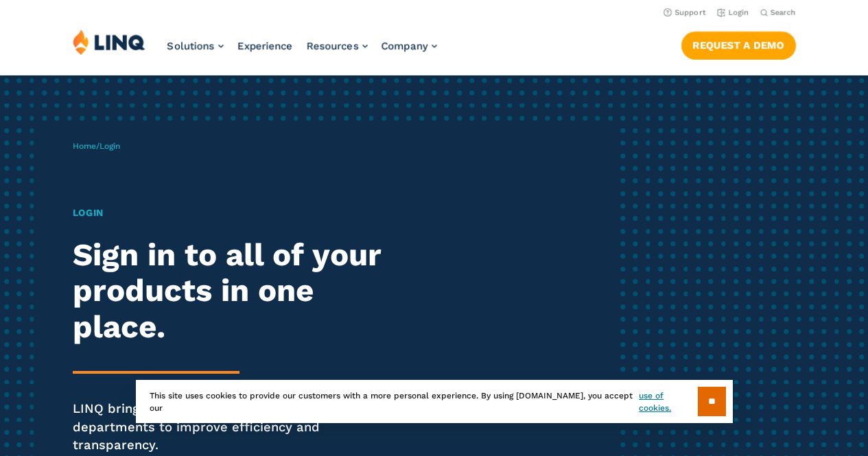 This screenshot has width=868, height=456. What do you see at coordinates (783, 12) in the screenshot?
I see `span: Search` at bounding box center [783, 12].